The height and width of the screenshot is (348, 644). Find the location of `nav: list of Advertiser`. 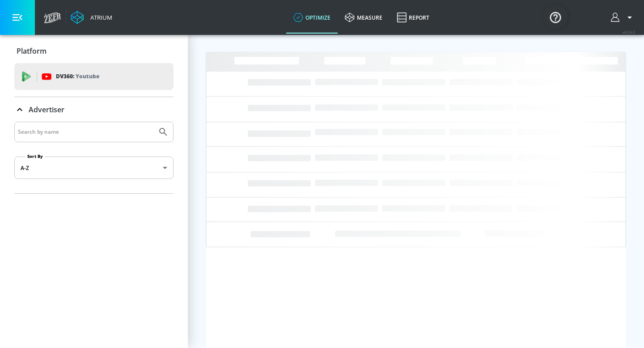

nav: list of Advertiser is located at coordinates (94, 189).